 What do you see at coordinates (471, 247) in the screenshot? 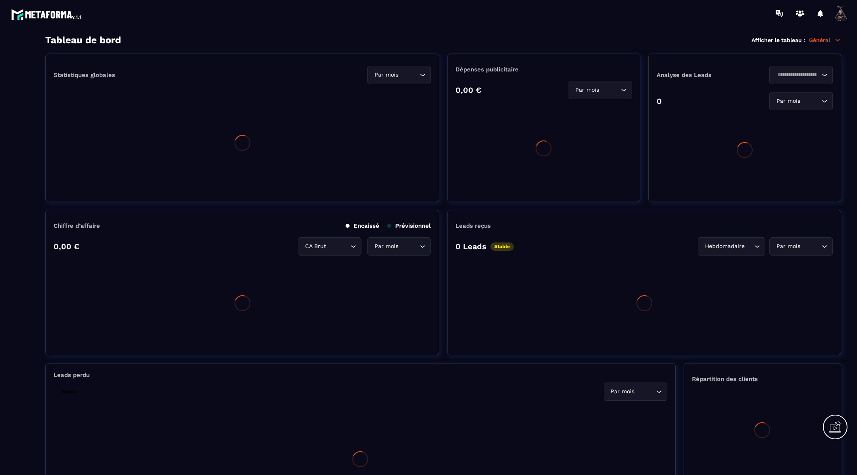
I see `p: 0 Leads` at bounding box center [471, 247].